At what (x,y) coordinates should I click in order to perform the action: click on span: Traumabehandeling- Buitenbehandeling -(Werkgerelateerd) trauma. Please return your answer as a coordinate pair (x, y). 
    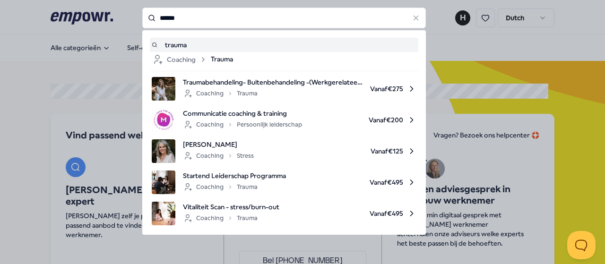
    Looking at the image, I should click on (273, 82).